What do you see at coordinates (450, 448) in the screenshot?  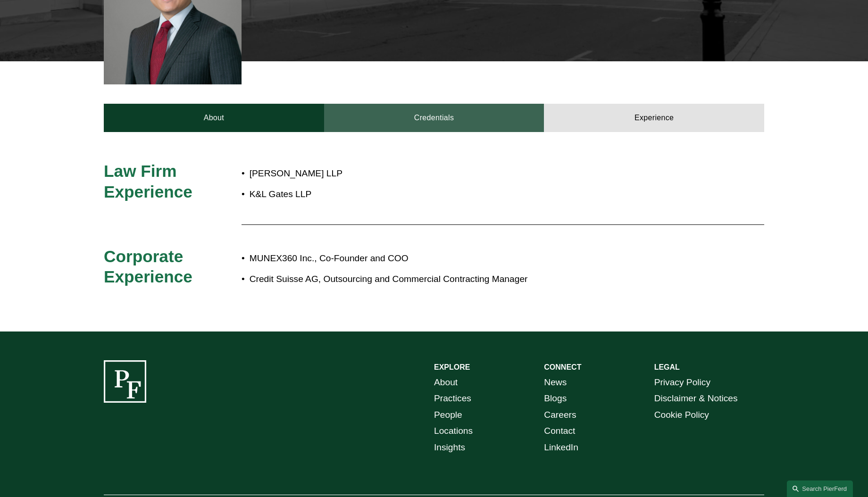 I see `a: Insights` at bounding box center [450, 448].